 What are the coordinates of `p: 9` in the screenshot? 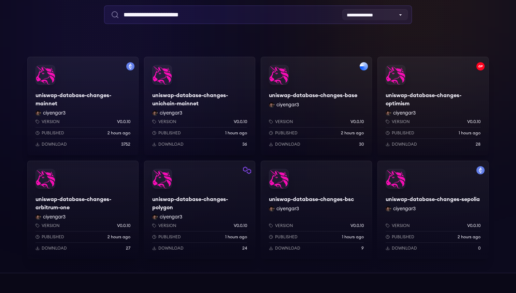 It's located at (362, 248).